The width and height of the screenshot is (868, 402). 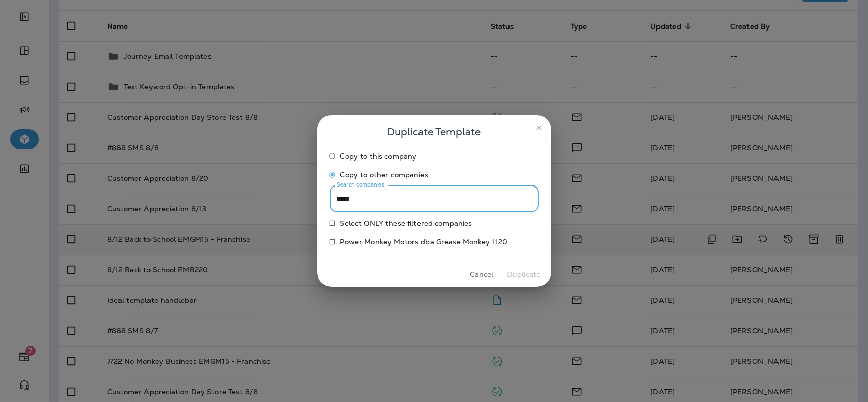 What do you see at coordinates (384, 175) in the screenshot?
I see `span: Copy to other companies` at bounding box center [384, 175].